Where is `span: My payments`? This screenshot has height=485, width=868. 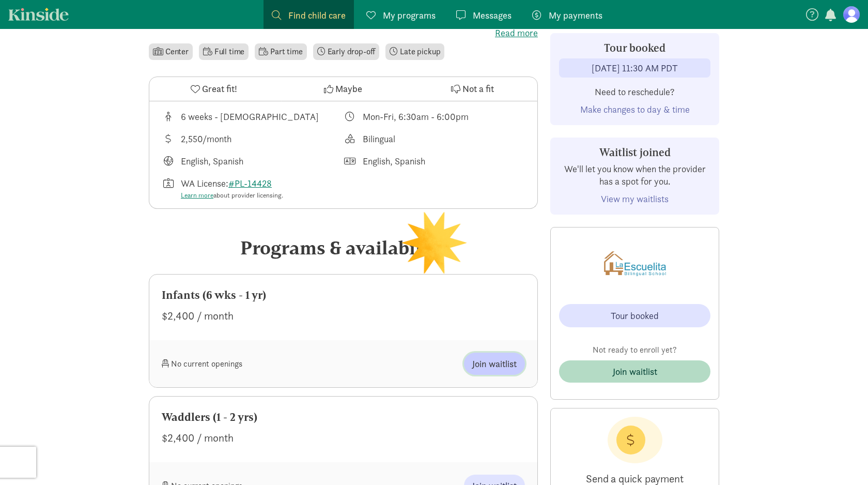
span: My payments is located at coordinates (575, 15).